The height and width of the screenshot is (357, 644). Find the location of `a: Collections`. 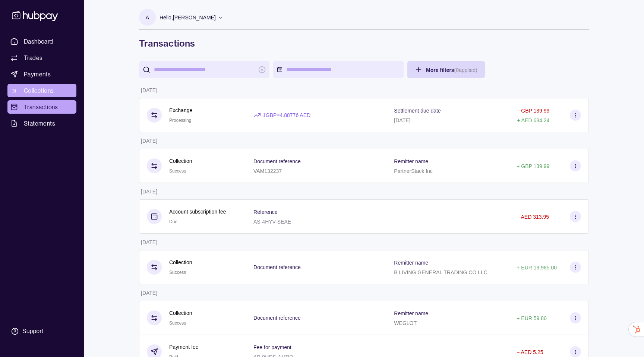

a: Collections is located at coordinates (42, 91).